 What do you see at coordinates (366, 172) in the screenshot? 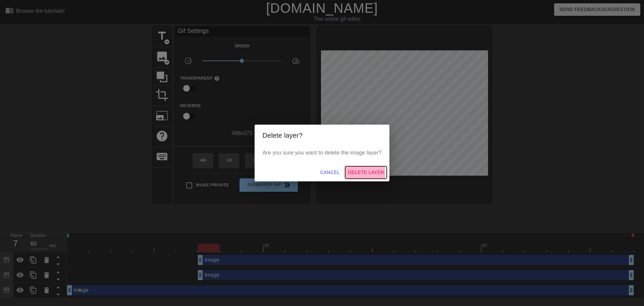
I see `button: Delete Layer` at bounding box center [366, 172].